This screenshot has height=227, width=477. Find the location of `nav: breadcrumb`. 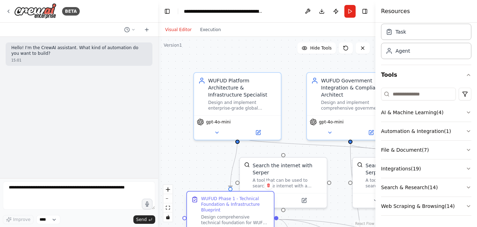

nav: breadcrumb is located at coordinates (223, 11).